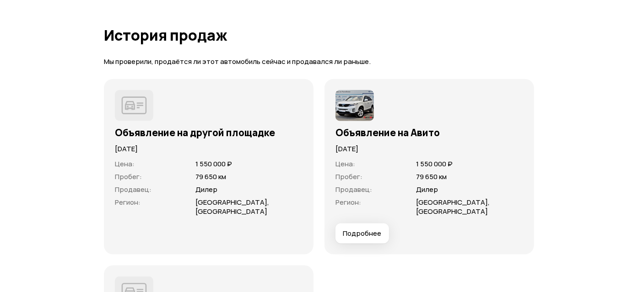  Describe the element at coordinates (362, 234) in the screenshot. I see `span: Подробнее` at that location.